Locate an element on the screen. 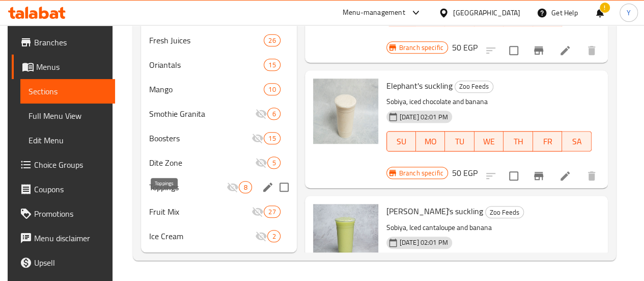 Image resolution: width=644 pixels, height=281 pixels. div: Zoo Feeds is located at coordinates (505, 212).